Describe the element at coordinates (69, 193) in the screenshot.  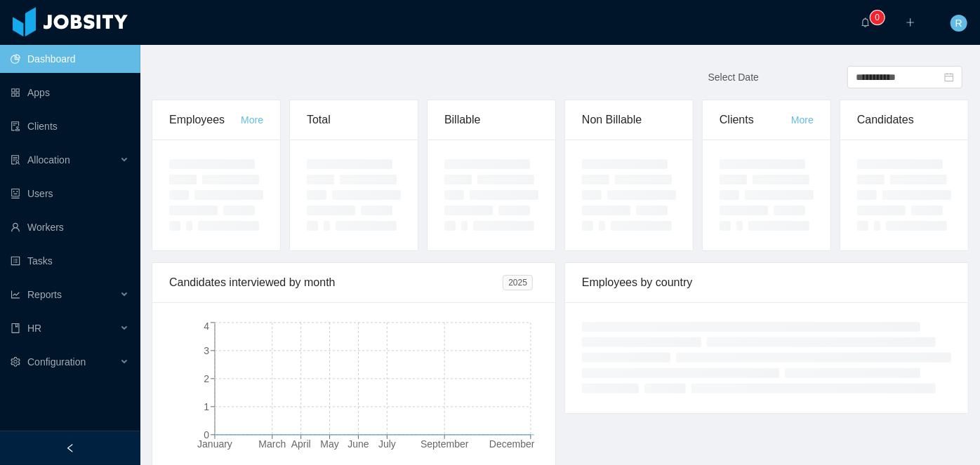
I see `a: icon: robotUsers` at that location.